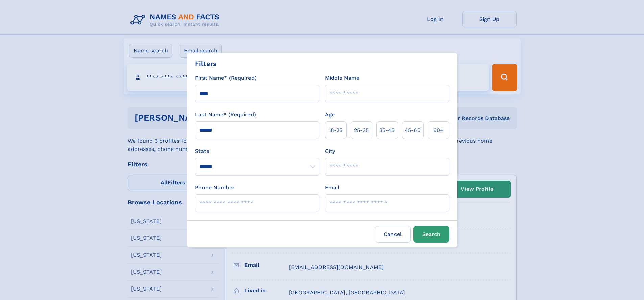 This screenshot has width=644, height=300. I want to click on span: 18‑25, so click(335, 130).